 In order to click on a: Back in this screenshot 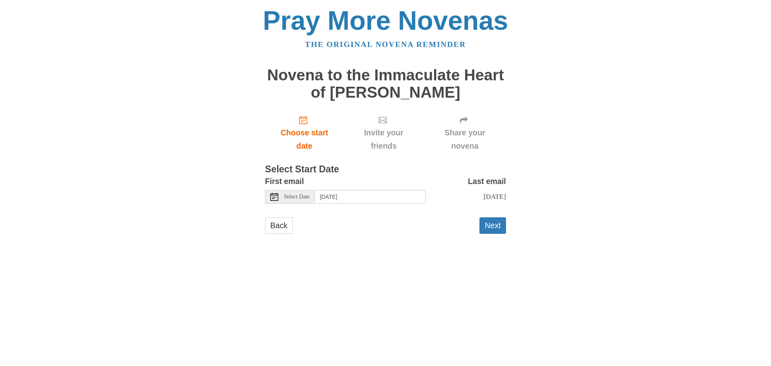, I will do `click(279, 225)`.